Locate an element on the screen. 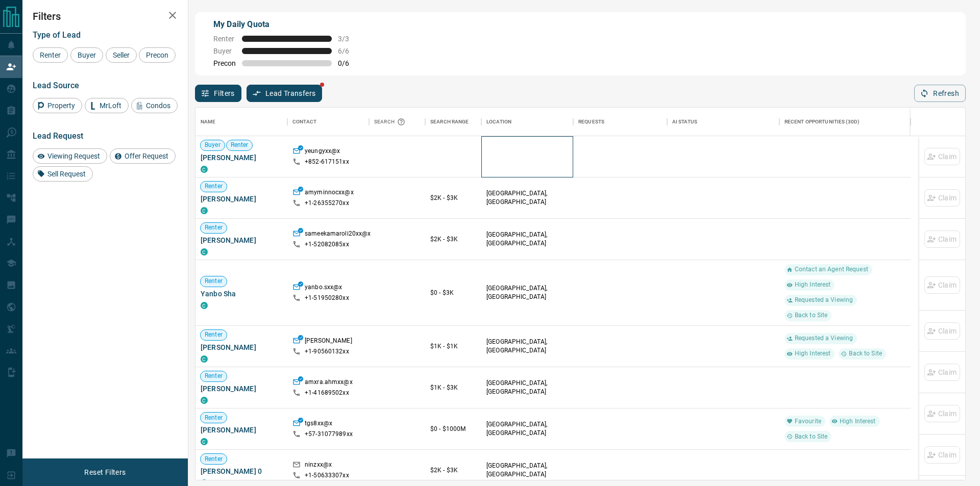 This screenshot has height=486, width=980. div: Condos is located at coordinates (154, 105).